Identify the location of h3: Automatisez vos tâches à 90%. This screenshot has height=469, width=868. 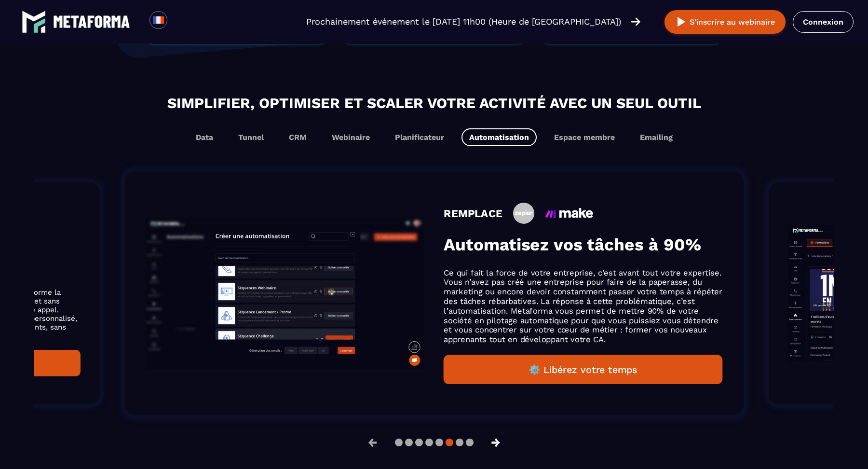
(583, 245).